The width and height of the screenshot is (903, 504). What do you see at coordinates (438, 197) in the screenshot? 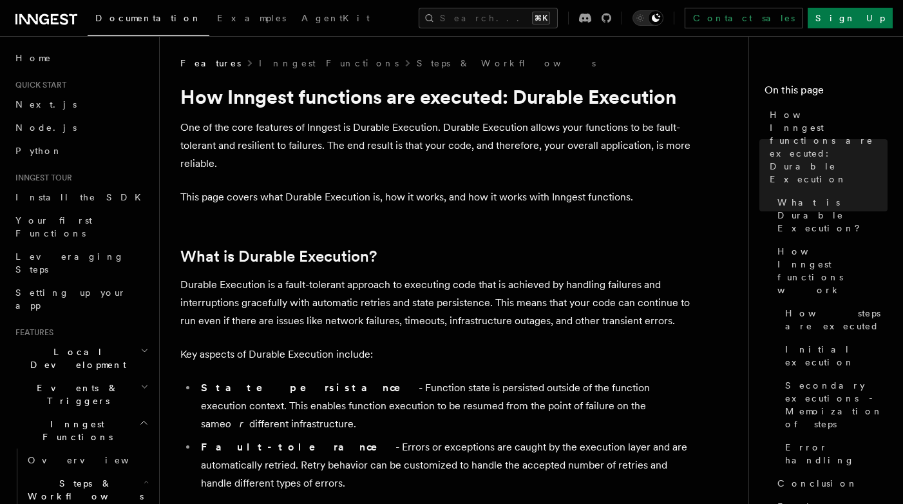
I see `p: This page covers what Durable Execution is, how it works, and how it works with Inngest functions.` at bounding box center [438, 197].